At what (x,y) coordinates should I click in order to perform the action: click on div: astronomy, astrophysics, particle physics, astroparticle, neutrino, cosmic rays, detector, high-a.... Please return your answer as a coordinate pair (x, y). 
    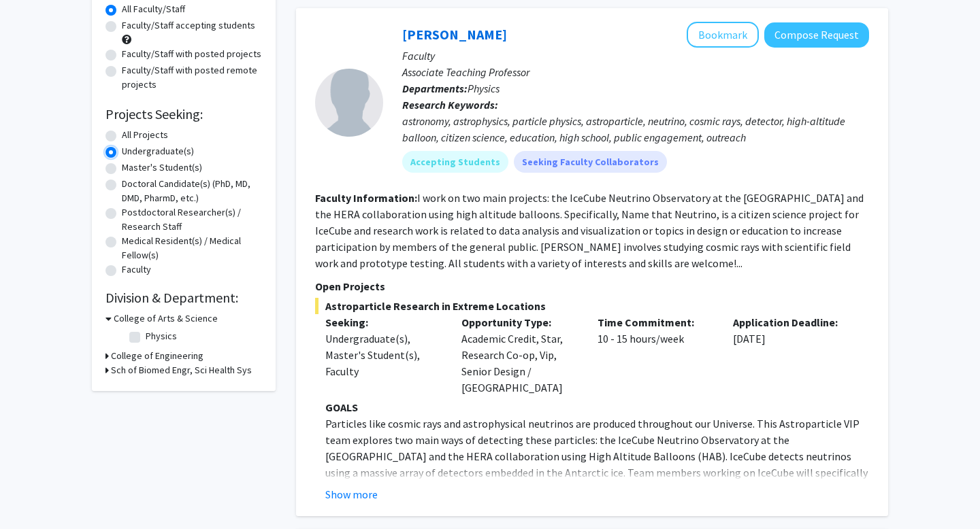
    Looking at the image, I should click on (636, 129).